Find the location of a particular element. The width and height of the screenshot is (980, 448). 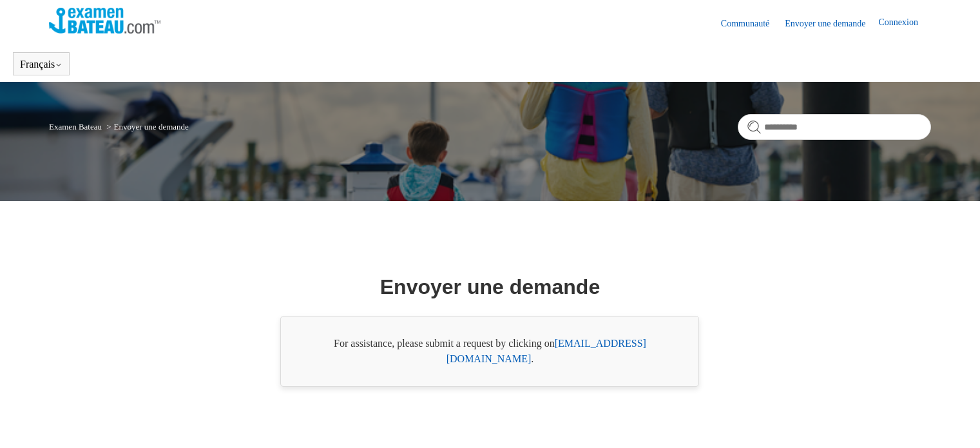

div: Live chat is located at coordinates (954, 421).